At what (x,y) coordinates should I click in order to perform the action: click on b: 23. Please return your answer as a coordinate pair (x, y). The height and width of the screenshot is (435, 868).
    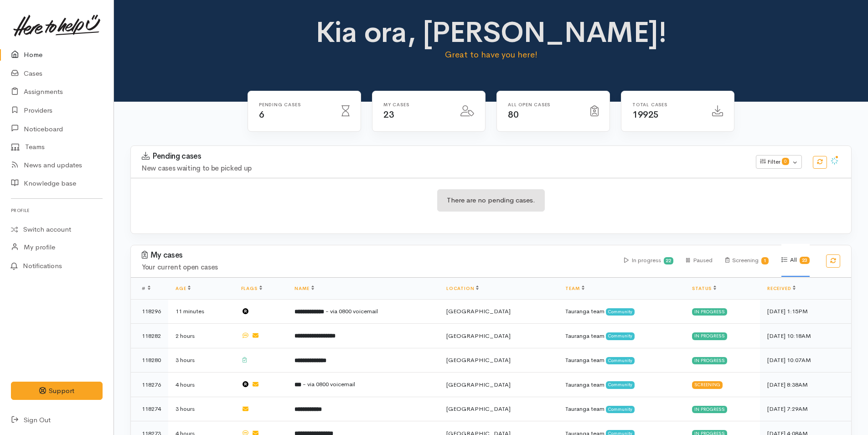
    Looking at the image, I should click on (805, 260).